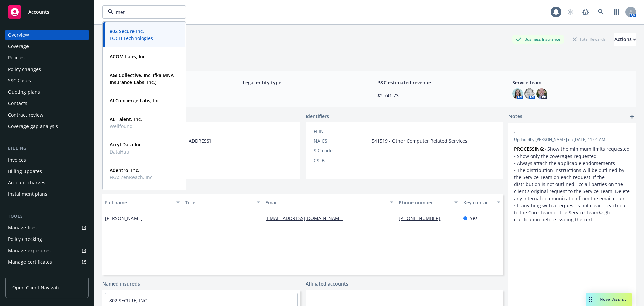 The width and height of the screenshot is (644, 306). What do you see at coordinates (17, 160) in the screenshot?
I see `div: Invoices` at bounding box center [17, 160].